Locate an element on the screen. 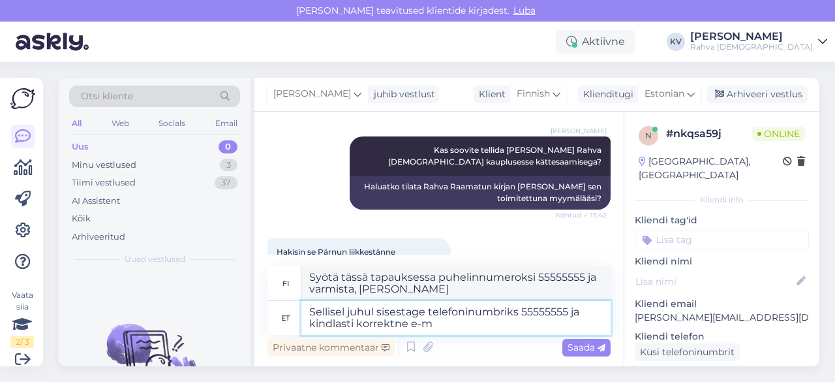  div: Tiimi vestlused is located at coordinates (104, 183).